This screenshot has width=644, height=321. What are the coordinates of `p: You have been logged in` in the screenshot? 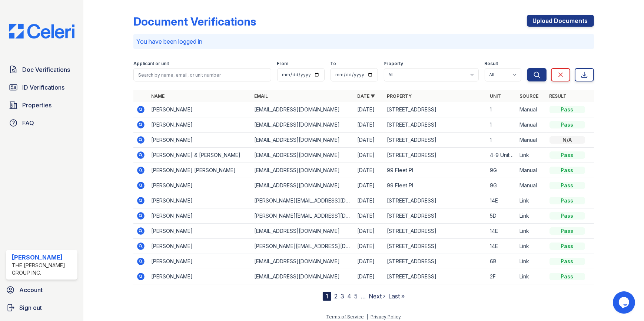 It's located at (363, 41).